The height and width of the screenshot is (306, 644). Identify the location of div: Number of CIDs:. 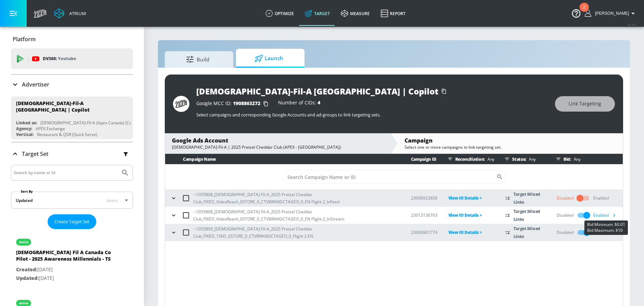
(299, 104).